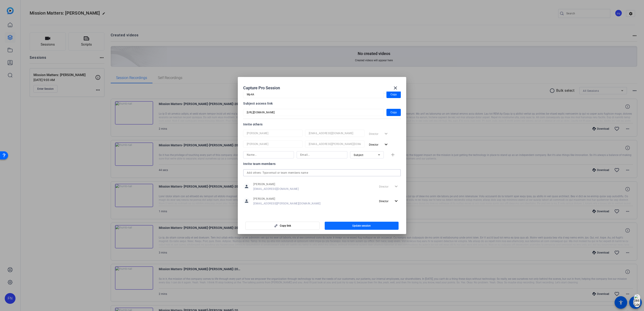  What do you see at coordinates (362, 226) in the screenshot?
I see `span: Update session` at bounding box center [362, 226].